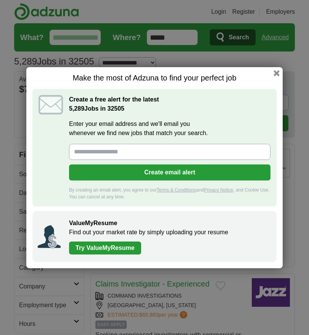 The image size is (309, 335). Describe the element at coordinates (170, 173) in the screenshot. I see `button: Create email alert` at that location.